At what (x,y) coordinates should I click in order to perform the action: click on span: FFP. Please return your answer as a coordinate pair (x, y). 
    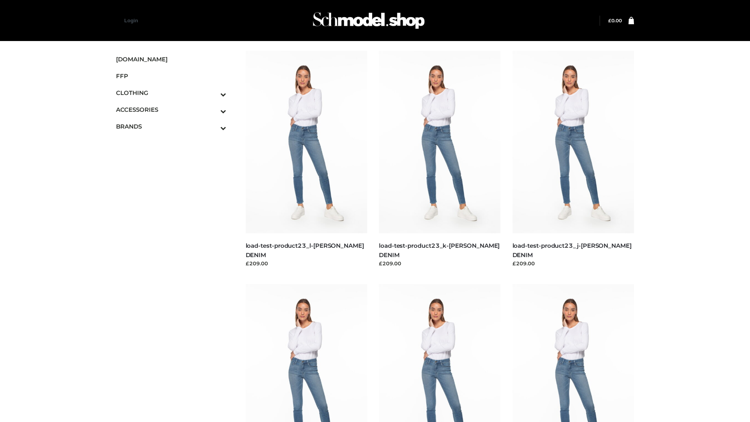
    Looking at the image, I should click on (171, 76).